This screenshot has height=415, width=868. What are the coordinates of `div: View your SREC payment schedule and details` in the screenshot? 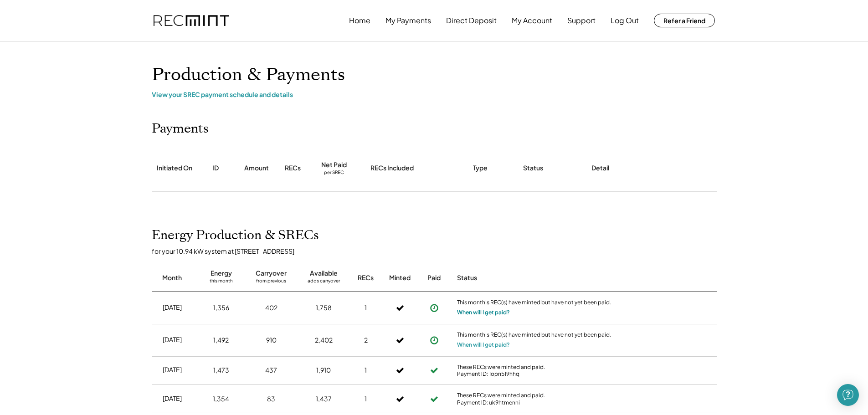 It's located at (434, 94).